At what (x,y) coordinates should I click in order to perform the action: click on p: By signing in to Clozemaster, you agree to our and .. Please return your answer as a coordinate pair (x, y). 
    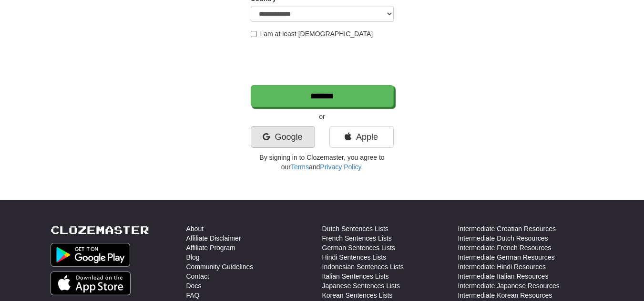
    Looking at the image, I should click on (322, 162).